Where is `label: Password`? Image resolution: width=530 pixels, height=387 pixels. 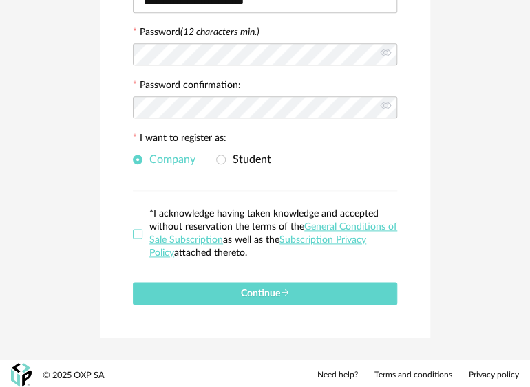 label: Password is located at coordinates (199, 32).